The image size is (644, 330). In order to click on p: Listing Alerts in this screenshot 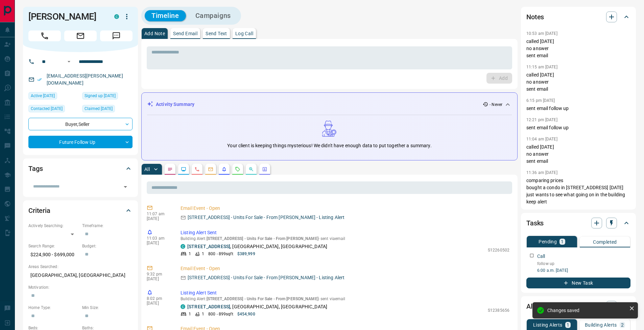, I will do `click(547, 325)`.